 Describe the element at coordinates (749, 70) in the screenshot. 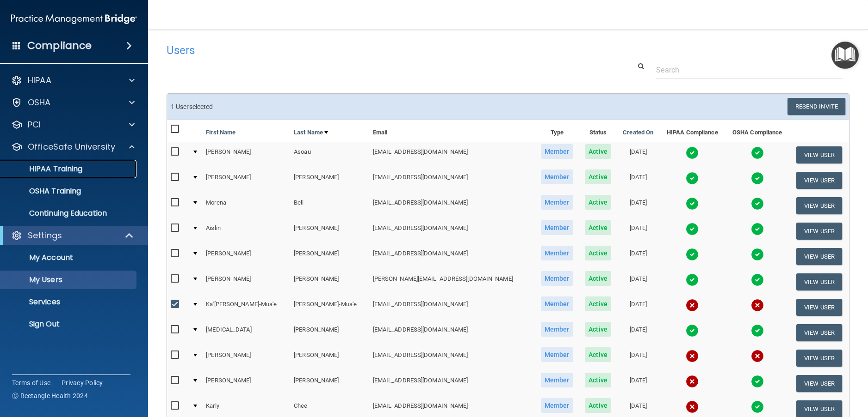

I see `input: Search` at that location.